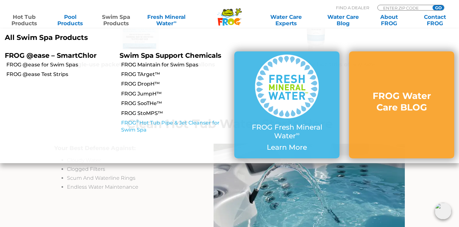 The image size is (459, 227). I want to click on a: ContactFROG, so click(435, 20).